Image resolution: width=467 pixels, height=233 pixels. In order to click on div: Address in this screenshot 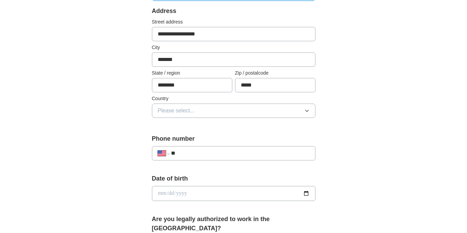, I will do `click(234, 11)`.